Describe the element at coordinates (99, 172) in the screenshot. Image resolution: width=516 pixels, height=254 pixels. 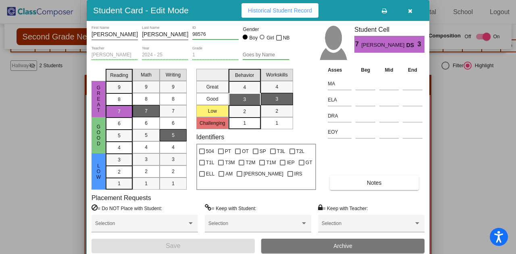
I see `span: Low` at that location.